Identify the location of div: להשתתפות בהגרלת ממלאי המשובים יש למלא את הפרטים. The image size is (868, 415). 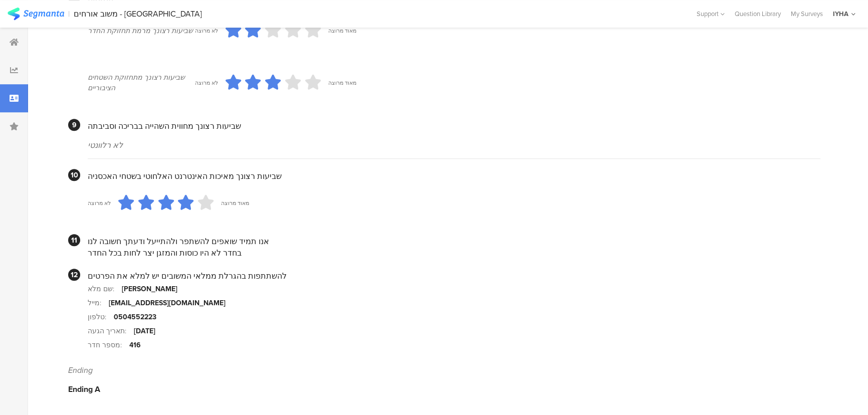
(454, 276).